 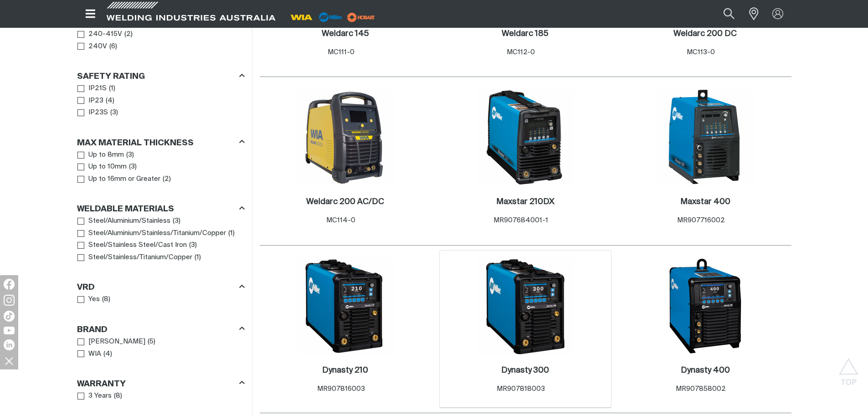 I want to click on span: ( 6 ), so click(x=113, y=47).